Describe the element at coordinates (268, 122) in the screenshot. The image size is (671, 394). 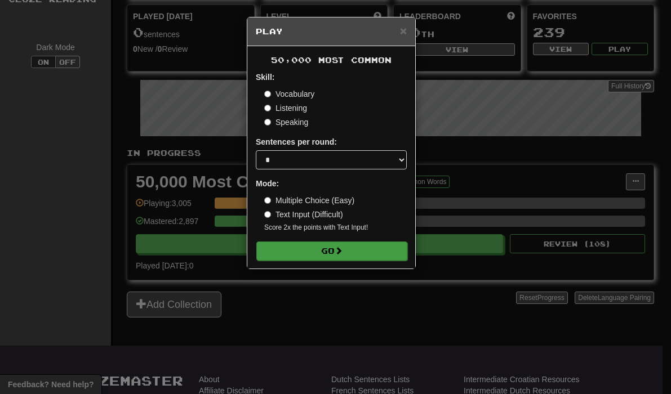
I see `input: Speaking` at that location.